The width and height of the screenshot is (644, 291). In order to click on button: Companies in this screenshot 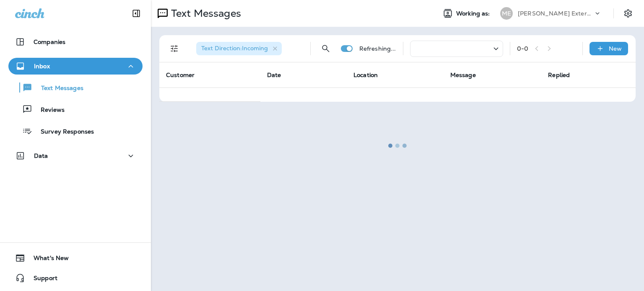, I will do `click(75, 42)`.